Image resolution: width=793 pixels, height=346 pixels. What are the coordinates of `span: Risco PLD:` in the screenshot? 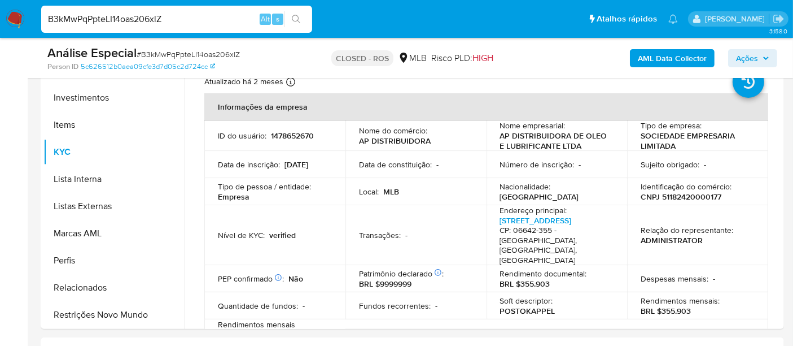 It's located at (462, 58).